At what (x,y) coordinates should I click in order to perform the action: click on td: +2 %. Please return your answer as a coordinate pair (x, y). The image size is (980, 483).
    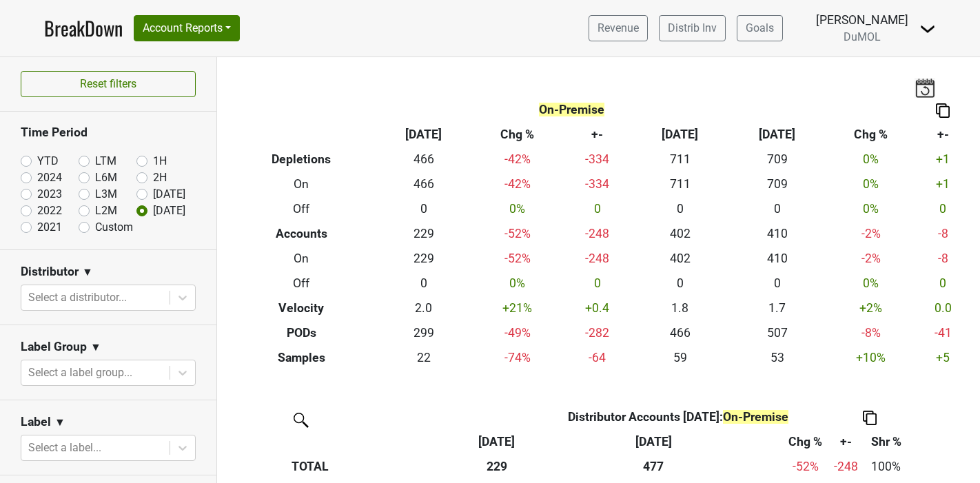
    Looking at the image, I should click on (871, 308).